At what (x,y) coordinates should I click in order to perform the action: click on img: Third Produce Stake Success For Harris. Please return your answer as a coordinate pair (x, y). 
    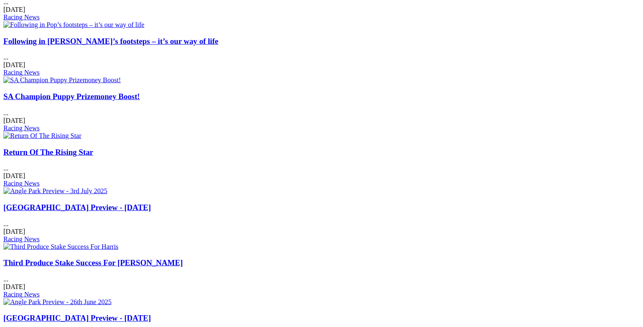
    Looking at the image, I should click on (61, 247).